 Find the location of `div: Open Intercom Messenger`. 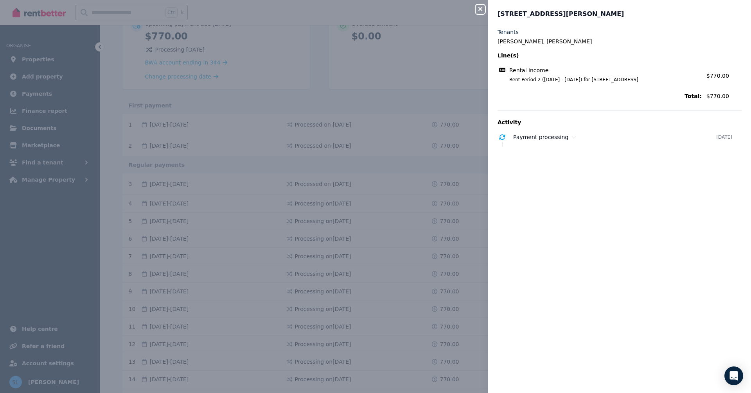

div: Open Intercom Messenger is located at coordinates (734, 376).